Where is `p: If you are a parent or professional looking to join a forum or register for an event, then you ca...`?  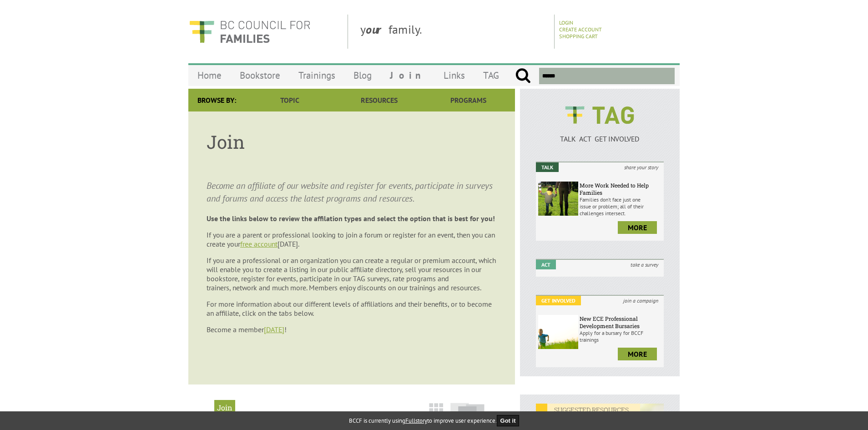 p: If you are a parent or professional looking to join a forum or register for an event, then you ca... is located at coordinates (352, 239).